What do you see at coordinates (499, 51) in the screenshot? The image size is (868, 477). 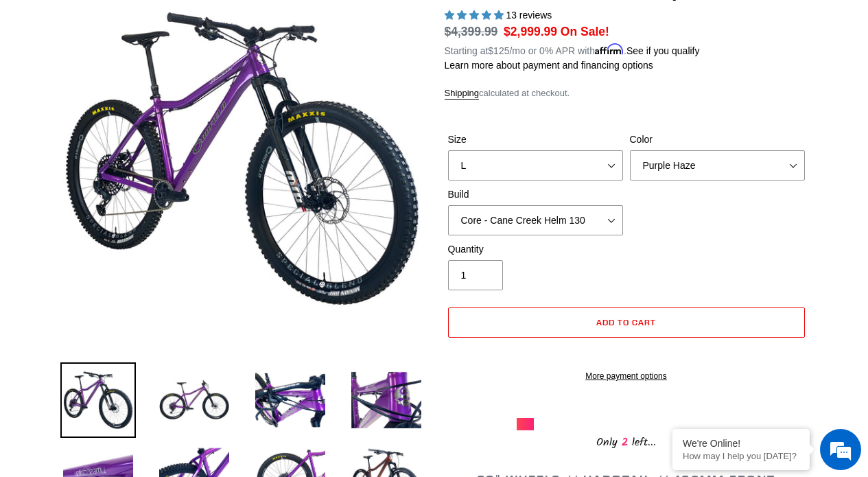 I see `span: $125` at bounding box center [499, 51].